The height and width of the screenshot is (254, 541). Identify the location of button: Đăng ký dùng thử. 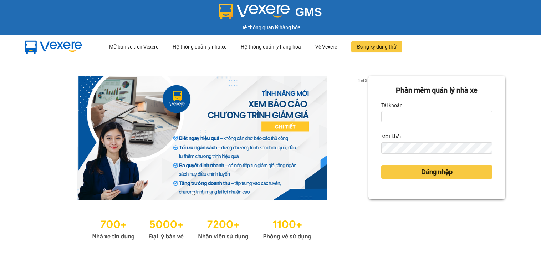
(377, 47).